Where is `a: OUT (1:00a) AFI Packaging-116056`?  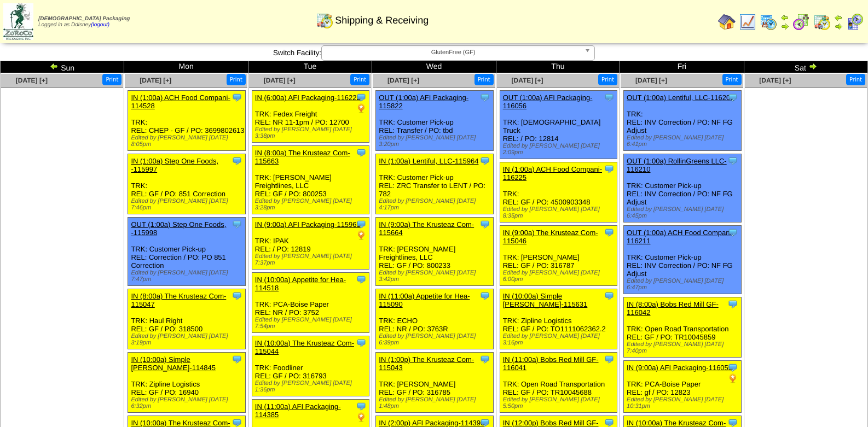 a: OUT (1:00a) AFI Packaging-116056 is located at coordinates (548, 102).